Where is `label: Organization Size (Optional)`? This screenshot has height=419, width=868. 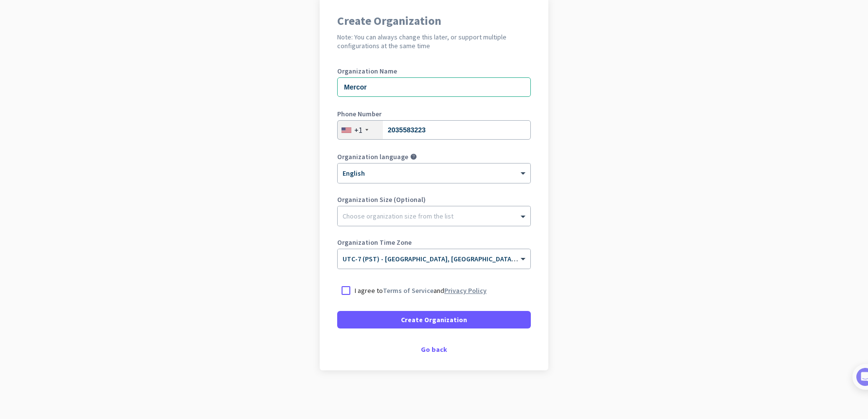
label: Organization Size (Optional) is located at coordinates (434, 200).